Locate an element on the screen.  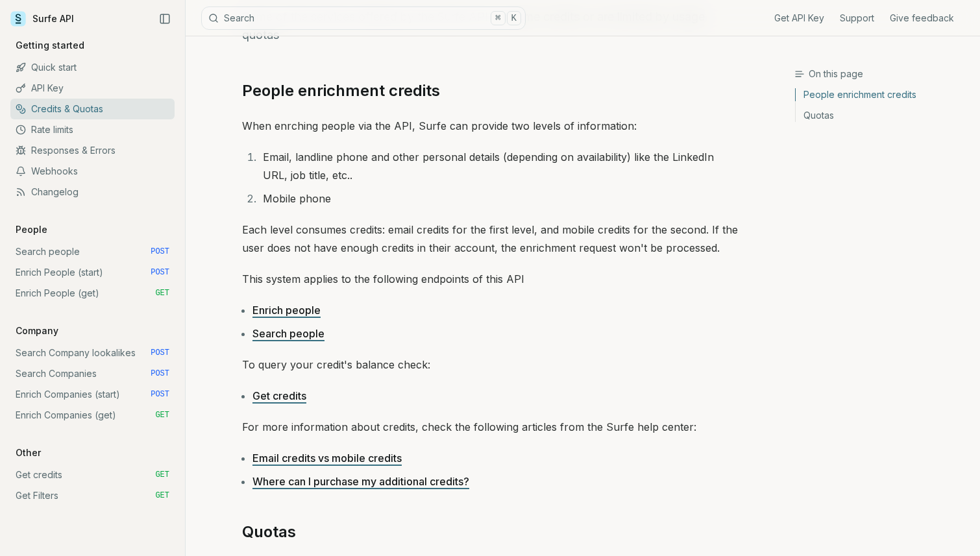
a: Rate limits is located at coordinates (92, 130).